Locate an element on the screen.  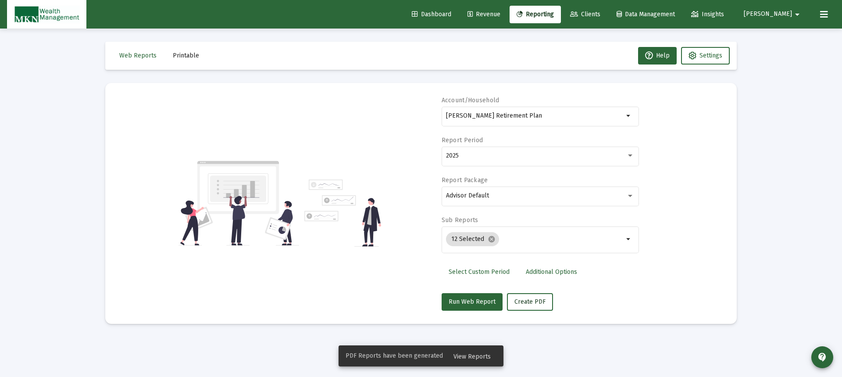
button: Run Web Report is located at coordinates (472, 302).